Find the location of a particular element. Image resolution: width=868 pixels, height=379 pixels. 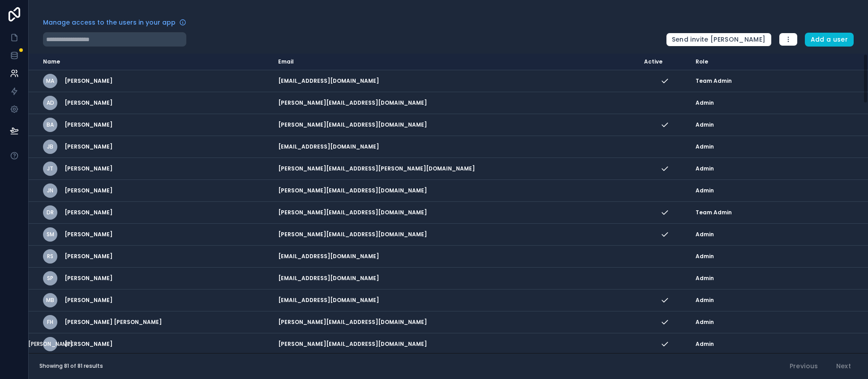

span: BA is located at coordinates (51, 125).